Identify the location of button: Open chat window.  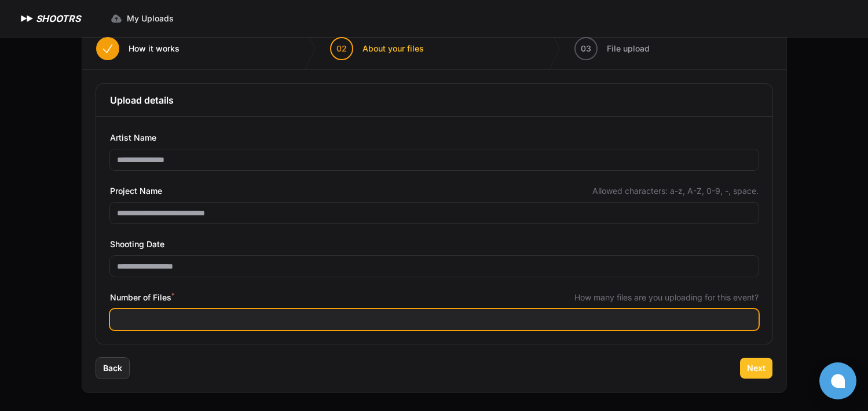
(838, 381).